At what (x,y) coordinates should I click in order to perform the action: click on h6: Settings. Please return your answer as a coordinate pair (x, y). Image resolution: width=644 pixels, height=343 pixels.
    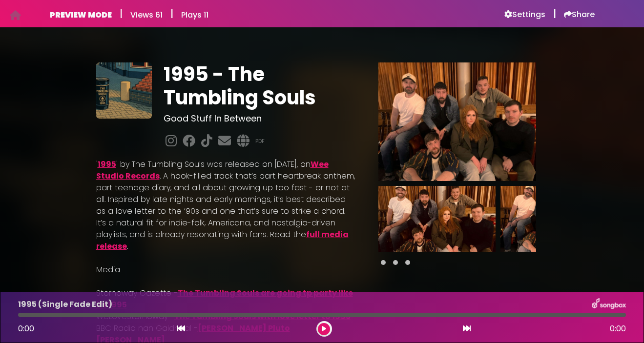
    Looking at the image, I should click on (525, 15).